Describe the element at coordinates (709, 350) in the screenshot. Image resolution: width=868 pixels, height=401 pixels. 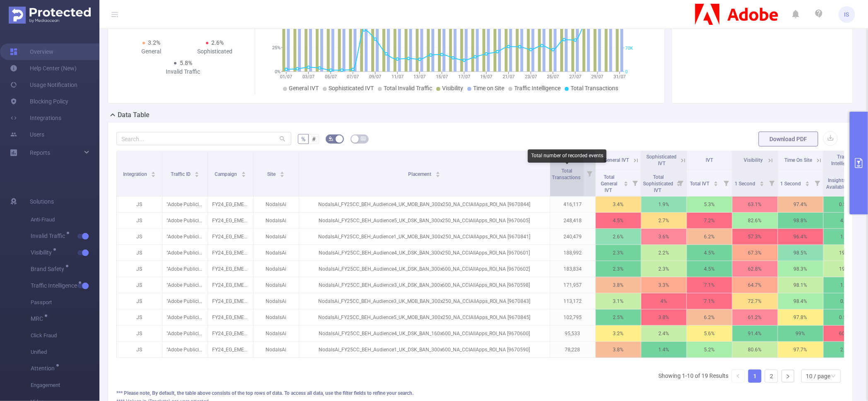
I see `p: 5.2%` at that location.